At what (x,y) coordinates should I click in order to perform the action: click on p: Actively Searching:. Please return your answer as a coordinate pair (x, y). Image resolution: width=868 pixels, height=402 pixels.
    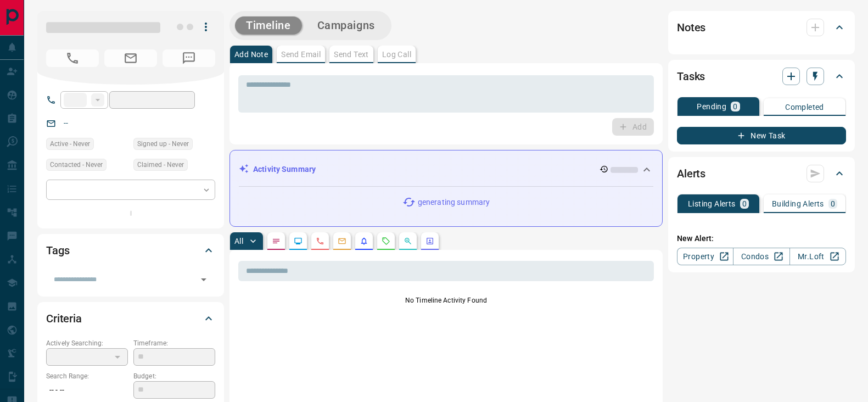
    Looking at the image, I should click on (87, 343).